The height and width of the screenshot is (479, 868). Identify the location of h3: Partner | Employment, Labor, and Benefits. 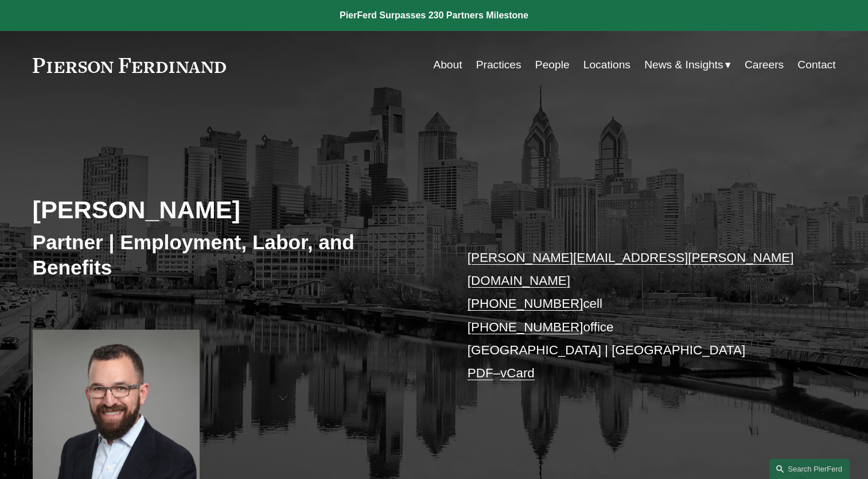
(233, 255).